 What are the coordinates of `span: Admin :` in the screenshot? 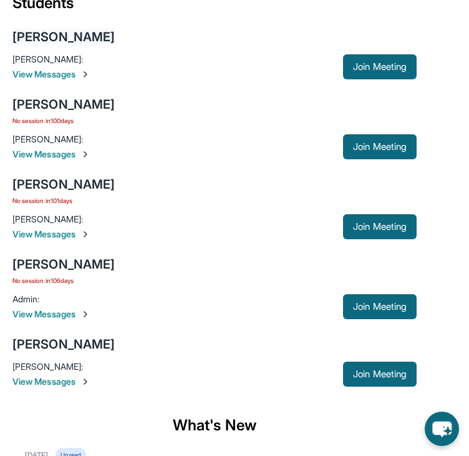 It's located at (26, 298).